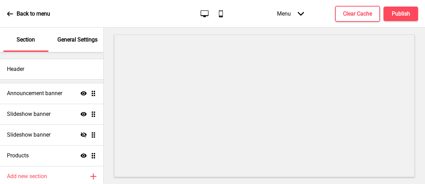 The image size is (425, 184). Describe the element at coordinates (401, 14) in the screenshot. I see `h4: Publish` at that location.